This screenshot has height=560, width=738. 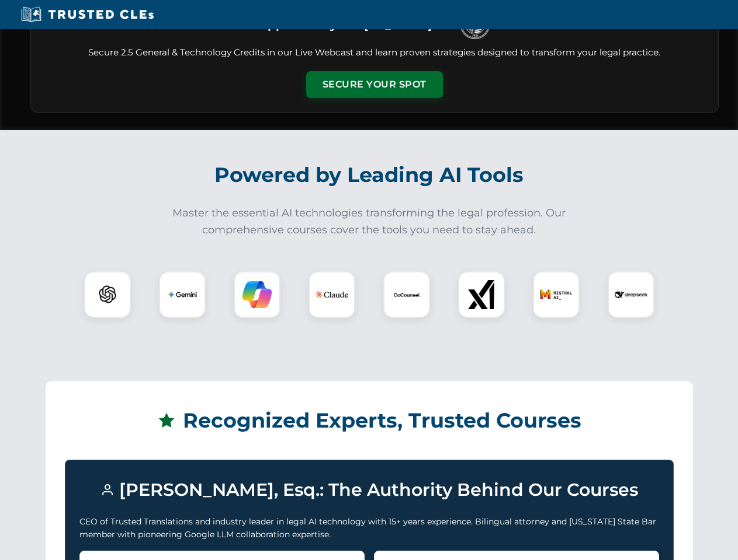 What do you see at coordinates (375, 53) in the screenshot?
I see `p: Secure 2.5 General & Technology Credits in our Live Webcast and learn proven strategies designed ...` at bounding box center [375, 53].